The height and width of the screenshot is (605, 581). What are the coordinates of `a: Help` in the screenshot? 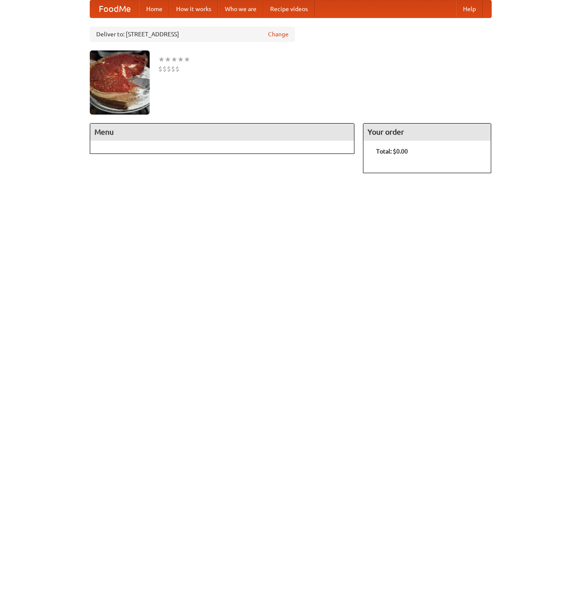 It's located at (470, 9).